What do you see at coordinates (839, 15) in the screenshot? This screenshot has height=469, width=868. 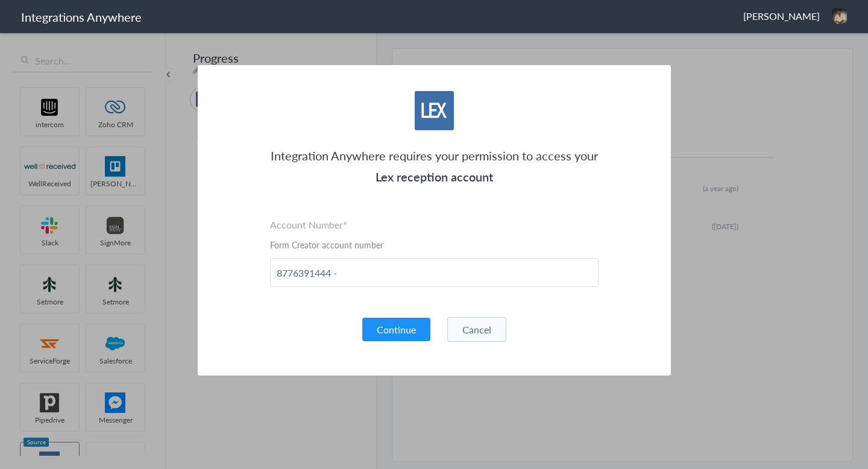 I see `img: a82873f2-a9ca-4dae-8d21-0250d67d1f78.jpeg` at bounding box center [839, 15].